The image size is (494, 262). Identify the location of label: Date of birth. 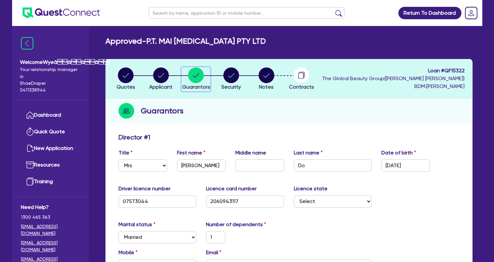
(398, 153).